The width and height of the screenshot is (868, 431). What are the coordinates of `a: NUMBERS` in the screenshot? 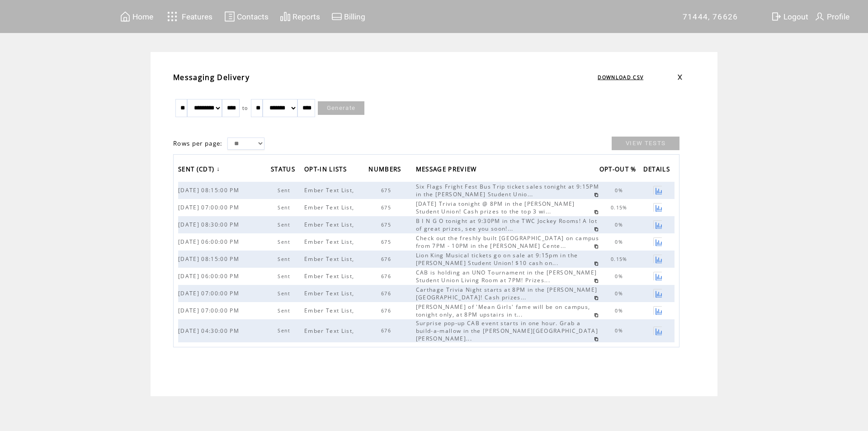 It's located at (387, 169).